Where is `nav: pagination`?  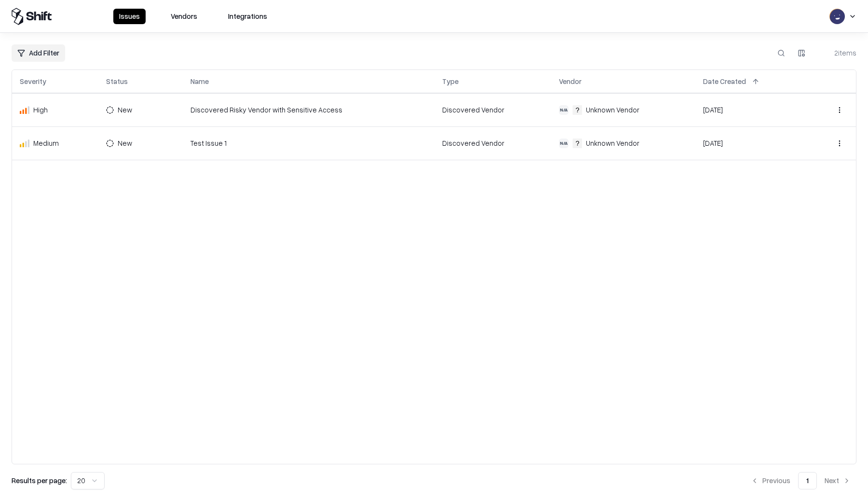 nav: pagination is located at coordinates (801, 480).